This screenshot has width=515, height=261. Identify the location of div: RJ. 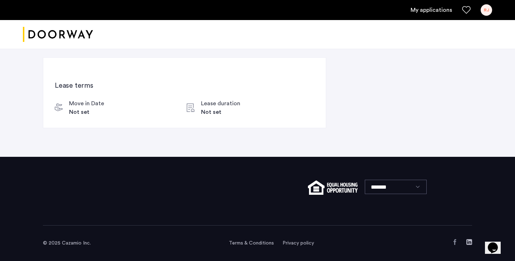
(487, 10).